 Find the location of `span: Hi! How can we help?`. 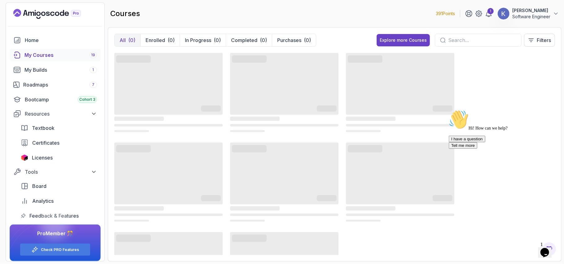

span: Hi! How can we help? is located at coordinates (32, 21).